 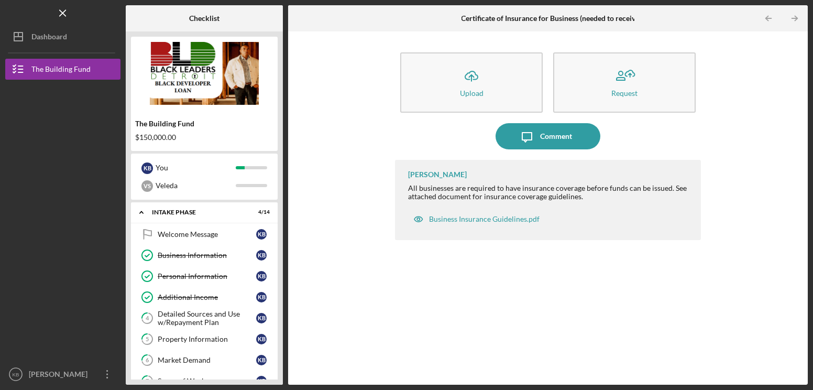 I want to click on a: Additional IncomeKB, so click(x=204, y=297).